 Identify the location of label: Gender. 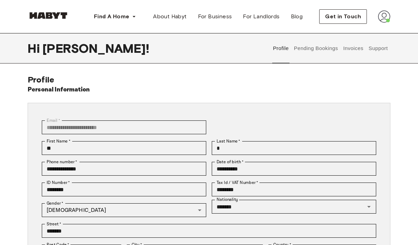
(55, 203).